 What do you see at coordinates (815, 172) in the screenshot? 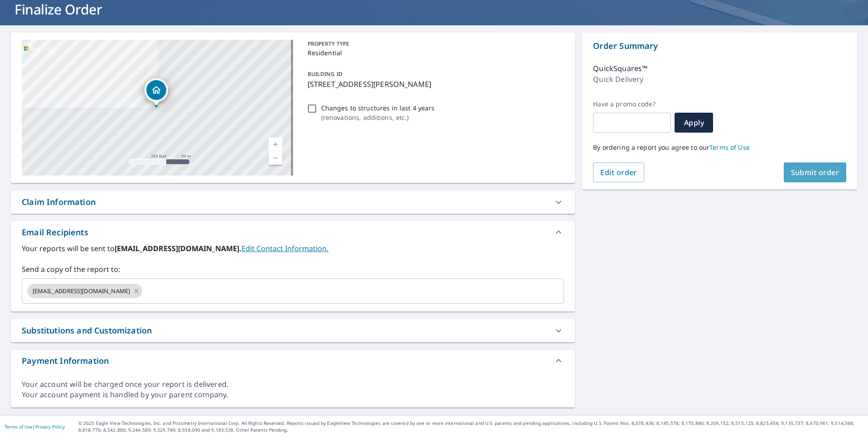
I see `span: Submit order` at bounding box center [815, 172].